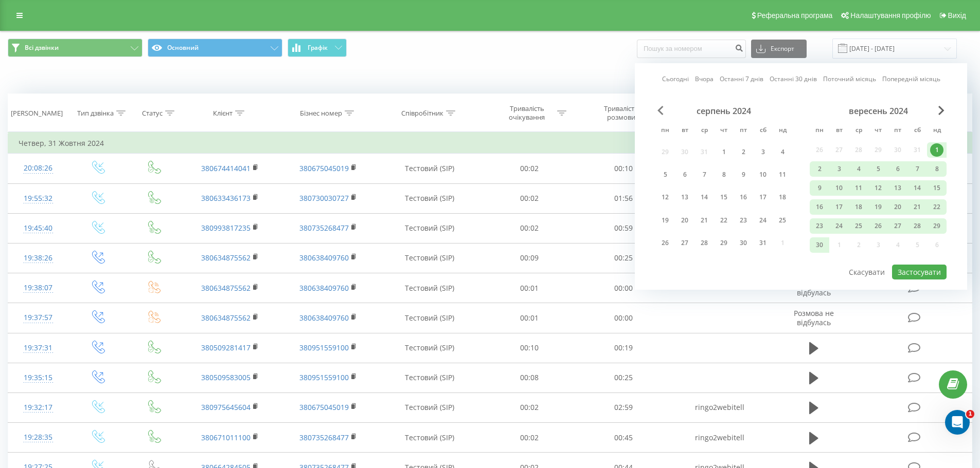  Describe the element at coordinates (38, 258) in the screenshot. I see `div: 19:38:26` at that location.